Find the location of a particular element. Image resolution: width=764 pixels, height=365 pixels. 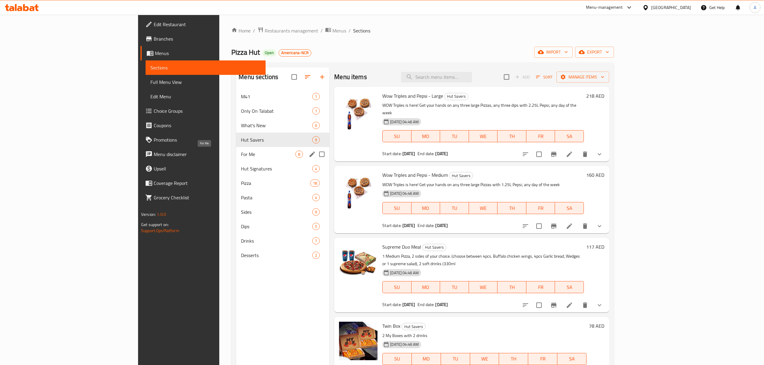

button: edit is located at coordinates (312, 154).